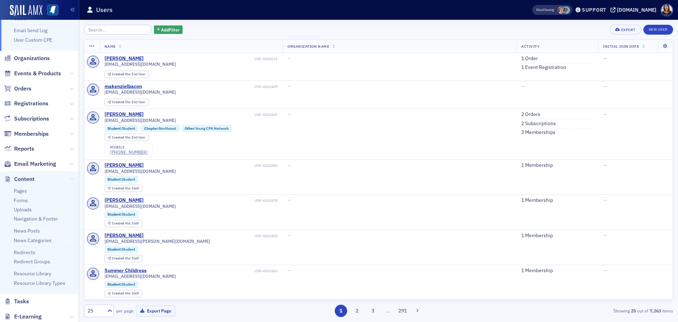 This screenshot has width=678, height=322. Describe the element at coordinates (539, 124) in the screenshot. I see `a: 2 Subscriptions` at that location.